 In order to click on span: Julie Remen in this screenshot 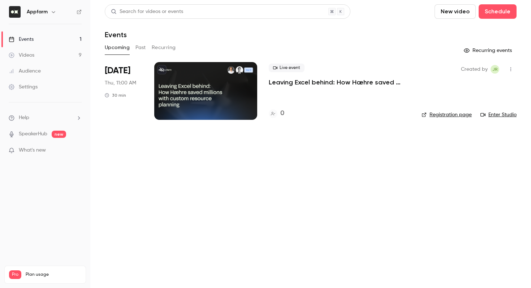, I will do `click(495, 69)`.